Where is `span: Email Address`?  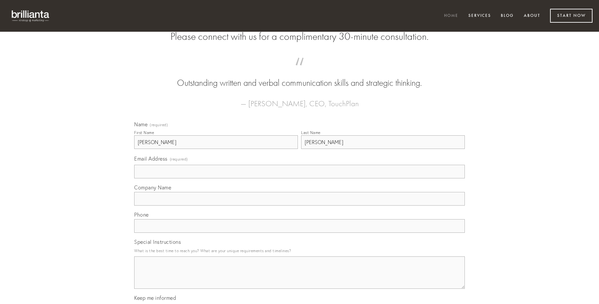
span: Email Address is located at coordinates (151, 159).